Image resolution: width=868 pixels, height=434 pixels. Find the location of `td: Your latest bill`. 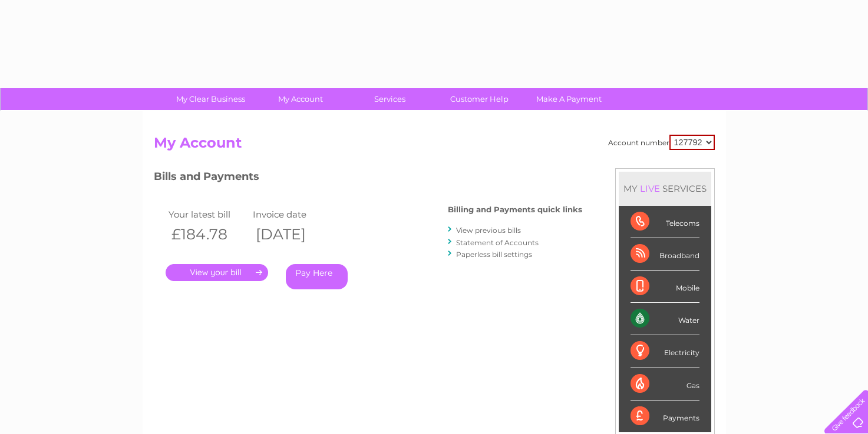

td: Your latest bill is located at coordinates (208, 214).